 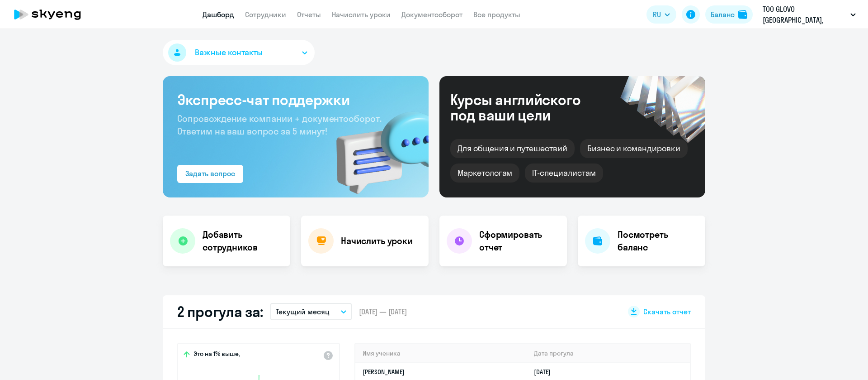 I want to click on button: RU, so click(x=661, y=15).